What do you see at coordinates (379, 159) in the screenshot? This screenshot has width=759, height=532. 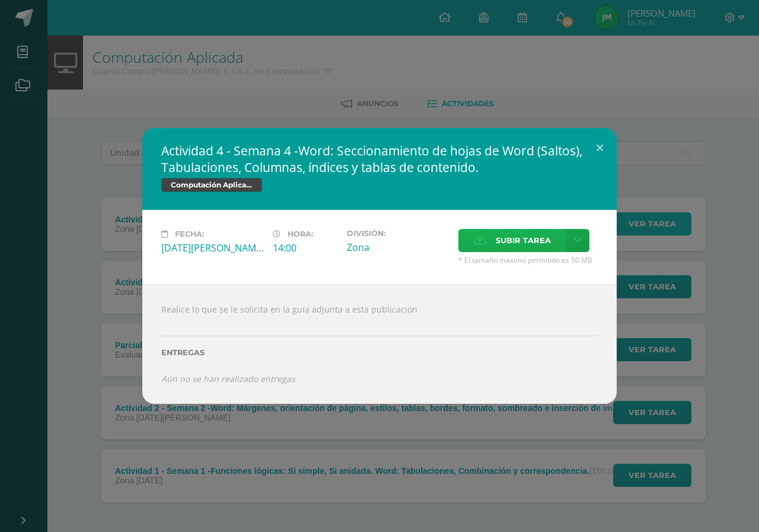 I see `h2: Actividad 4 - Semana 4 -Word: Seccionamiento de hojas de Word (Saltos), Tabulaciones, Columnas, í...` at bounding box center [379, 159].